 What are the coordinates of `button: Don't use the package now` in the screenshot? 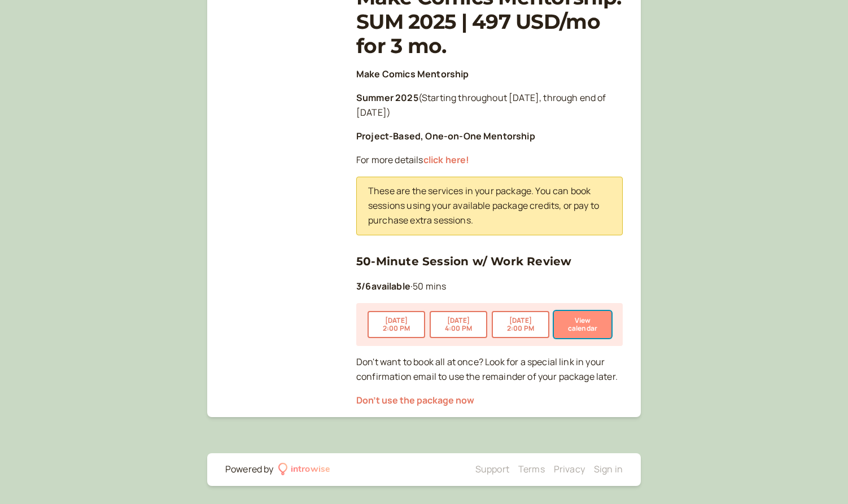 It's located at (415, 400).